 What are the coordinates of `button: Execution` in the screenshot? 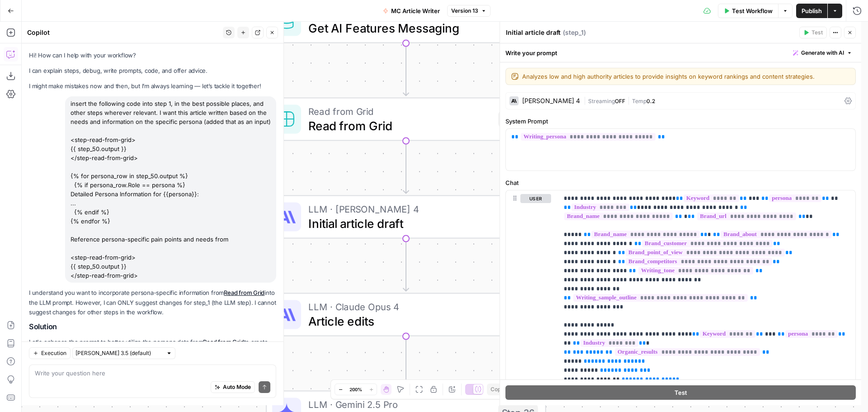 It's located at (50, 353).